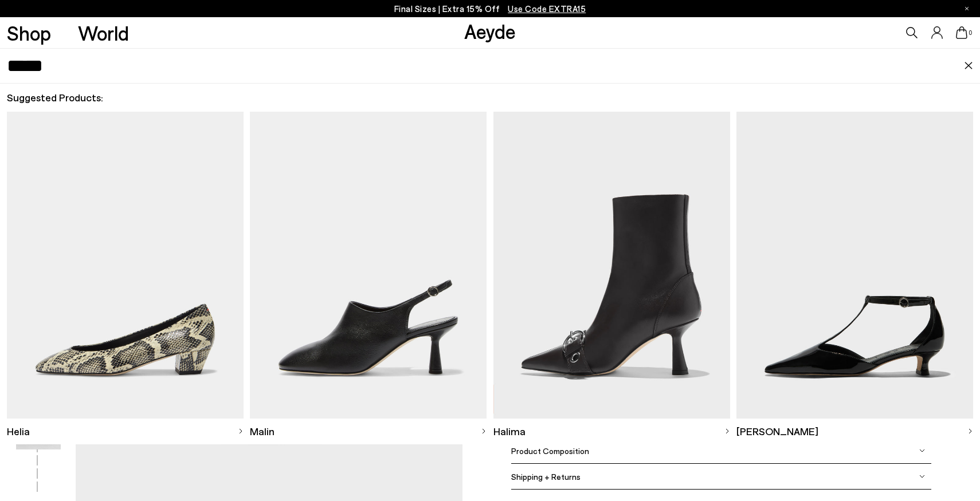 This screenshot has height=501, width=980. I want to click on img: close.svg, so click(968, 66).